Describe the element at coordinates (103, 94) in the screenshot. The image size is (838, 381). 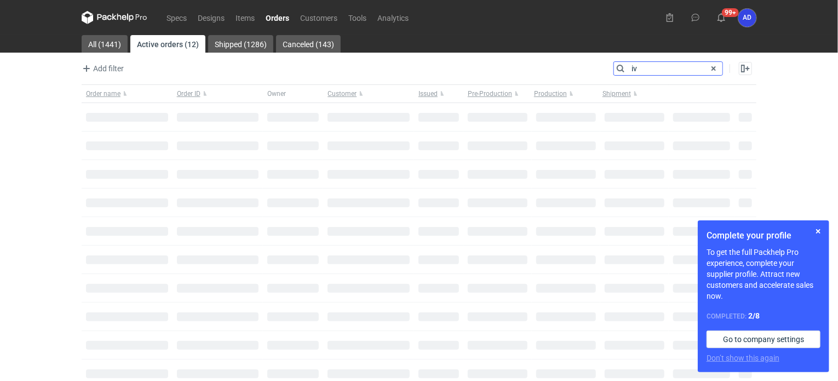
I see `span: Order name` at that location.